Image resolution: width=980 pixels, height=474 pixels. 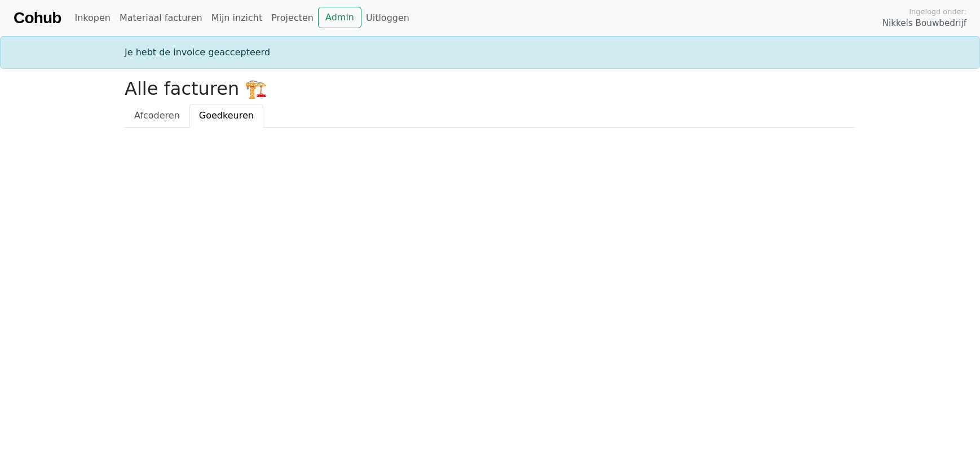 What do you see at coordinates (161, 18) in the screenshot?
I see `a: Materiaal facturen` at bounding box center [161, 18].